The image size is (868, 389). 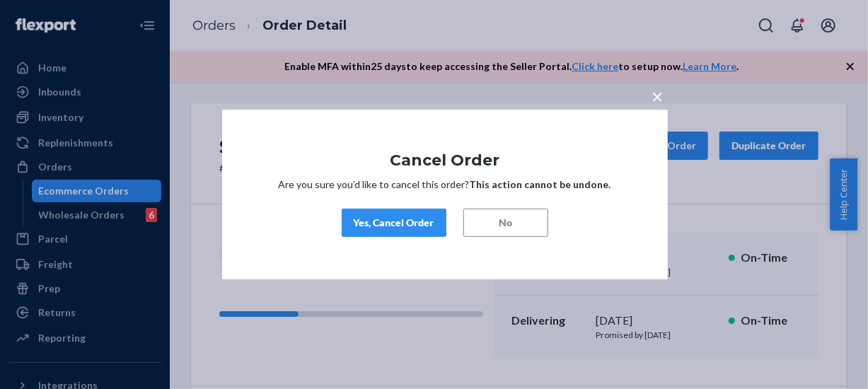 I want to click on button: Yes, Cancel Order, so click(x=394, y=223).